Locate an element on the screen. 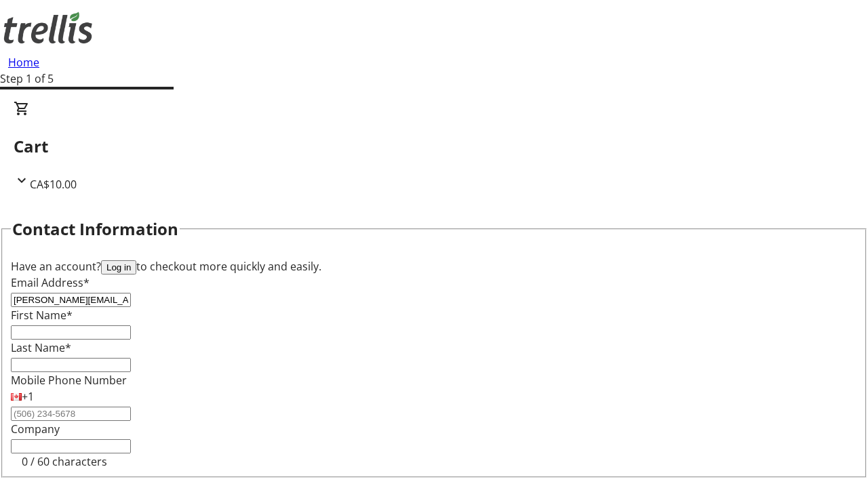  button: Log in is located at coordinates (119, 267).